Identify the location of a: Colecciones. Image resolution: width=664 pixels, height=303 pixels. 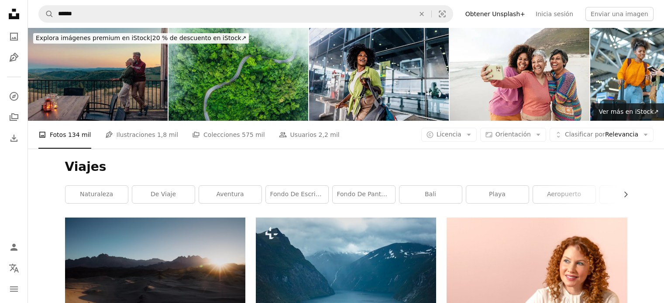
(14, 117).